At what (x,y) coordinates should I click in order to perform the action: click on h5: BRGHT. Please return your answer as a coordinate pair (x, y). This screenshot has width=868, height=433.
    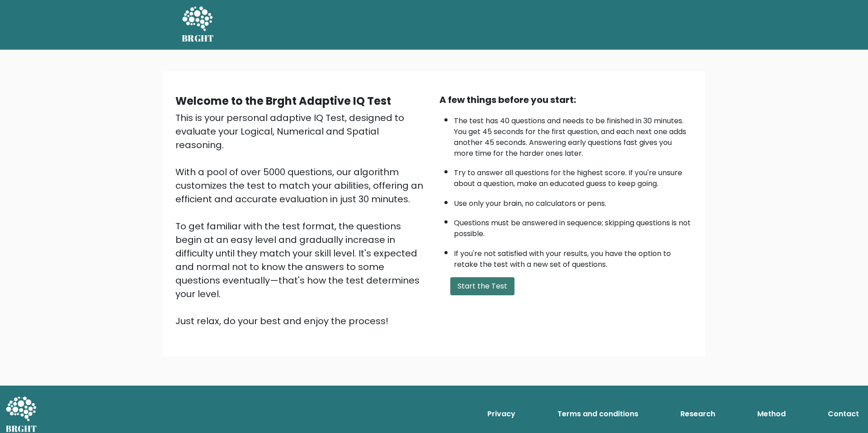
    Looking at the image, I should click on (198, 39).